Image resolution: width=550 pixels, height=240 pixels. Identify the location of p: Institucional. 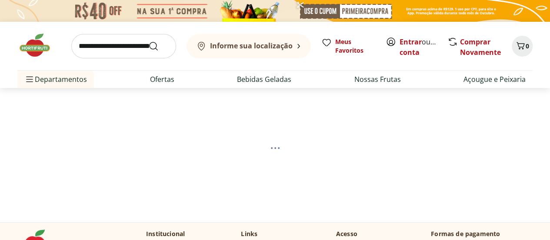
(165, 233).